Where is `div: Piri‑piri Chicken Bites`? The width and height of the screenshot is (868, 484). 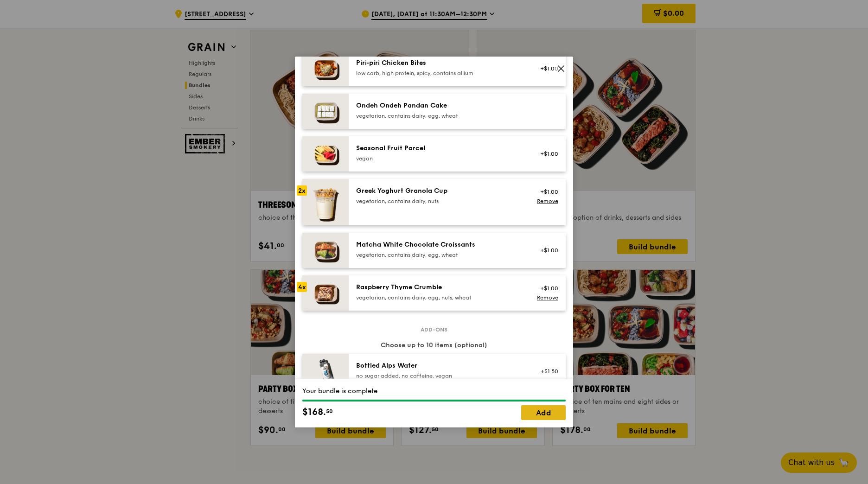 div: Piri‑piri Chicken Bites is located at coordinates (439, 63).